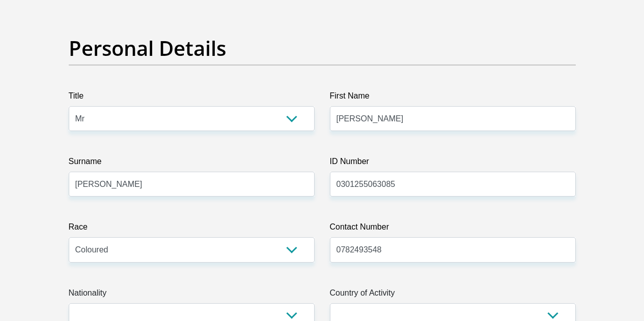 This screenshot has height=321, width=644. I want to click on label: Title, so click(192, 98).